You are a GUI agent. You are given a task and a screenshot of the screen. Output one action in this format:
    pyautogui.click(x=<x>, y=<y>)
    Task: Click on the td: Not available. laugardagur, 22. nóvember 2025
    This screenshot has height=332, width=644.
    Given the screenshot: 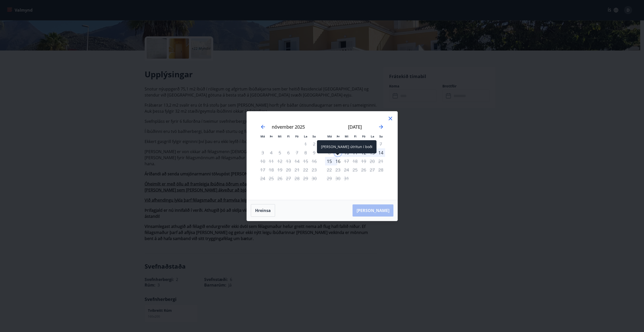 What is the action you would take?
    pyautogui.click(x=306, y=169)
    